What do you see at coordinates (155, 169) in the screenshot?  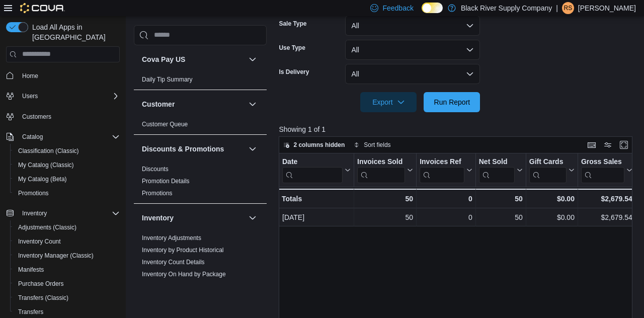 I see `a: Discounts` at bounding box center [155, 169].